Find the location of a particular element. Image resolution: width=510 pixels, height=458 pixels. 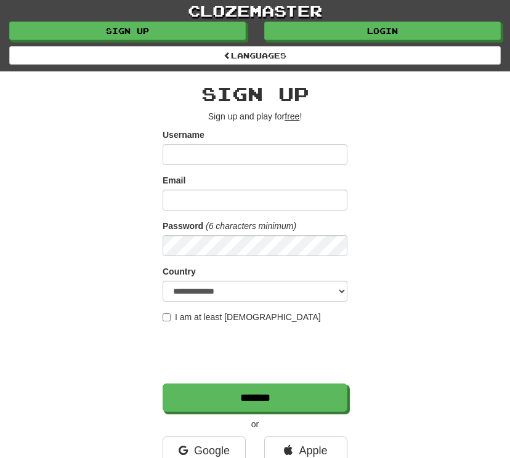

u: free is located at coordinates (292, 116).